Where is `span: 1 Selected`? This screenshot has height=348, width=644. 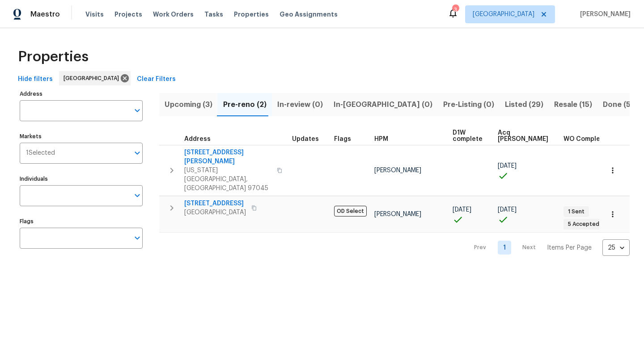 span: 1 Selected is located at coordinates (40, 153).